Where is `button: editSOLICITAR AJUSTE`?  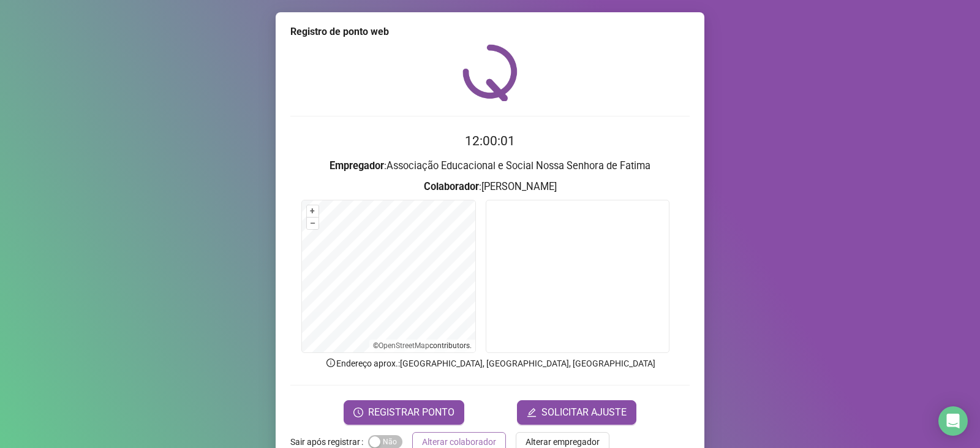 button: editSOLICITAR AJUSTE is located at coordinates (576, 412).